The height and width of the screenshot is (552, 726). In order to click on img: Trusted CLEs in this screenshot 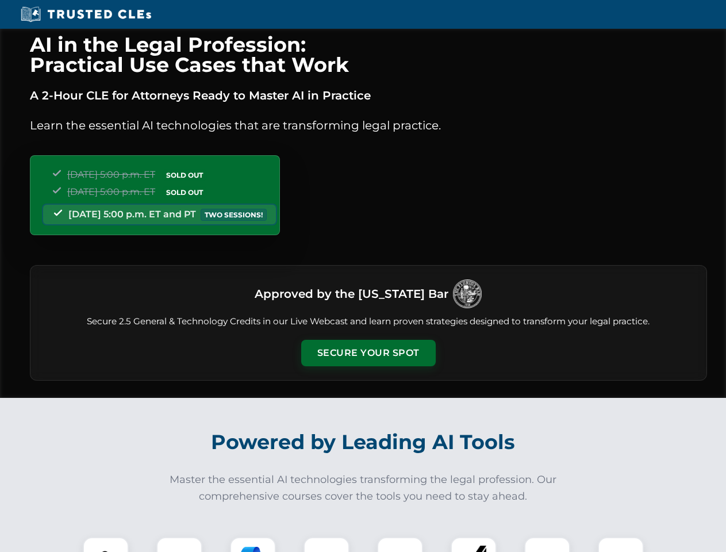, I will do `click(86, 14)`.